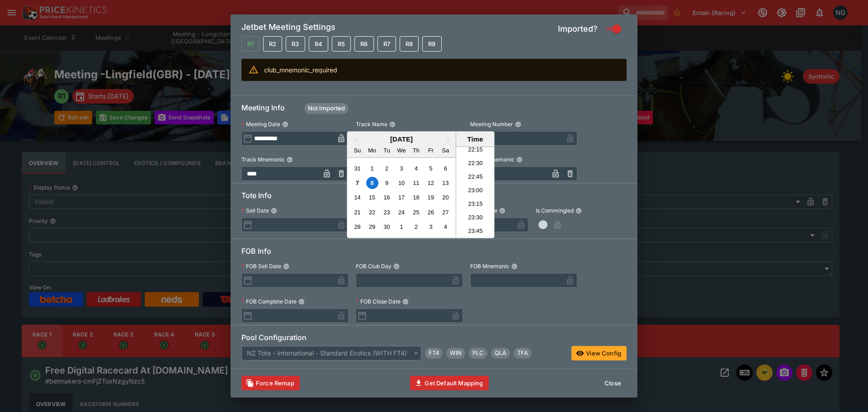  Describe the element at coordinates (357, 168) in the screenshot. I see `div: Choose Sunday, August 31st, 2025` at that location.